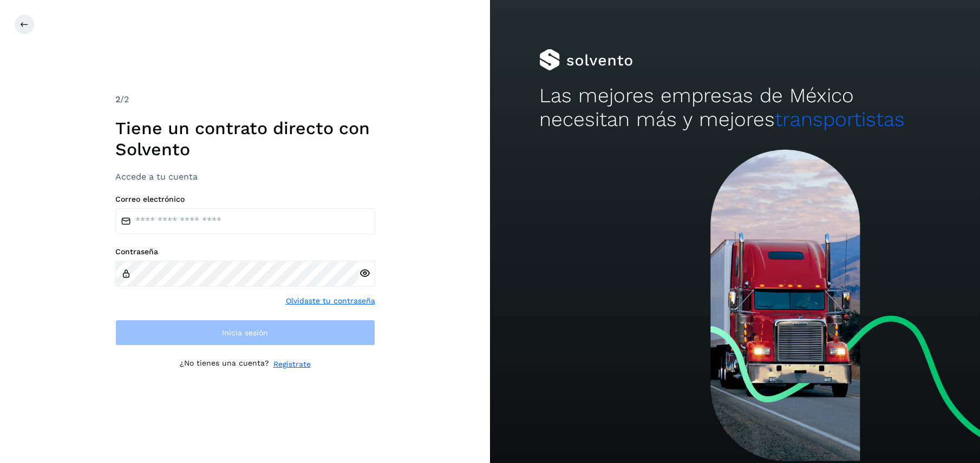 Image resolution: width=980 pixels, height=463 pixels. What do you see at coordinates (118, 99) in the screenshot?
I see `span: 2` at bounding box center [118, 99].